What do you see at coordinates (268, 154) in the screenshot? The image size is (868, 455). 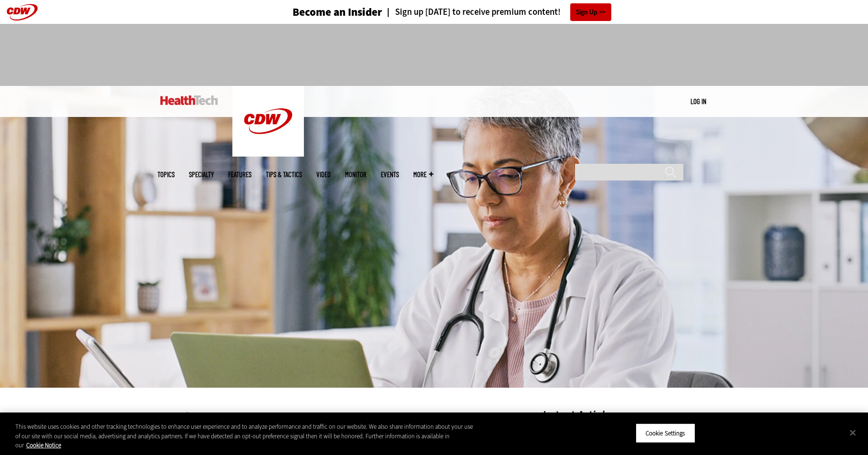 I see `a: CDW` at bounding box center [268, 154].